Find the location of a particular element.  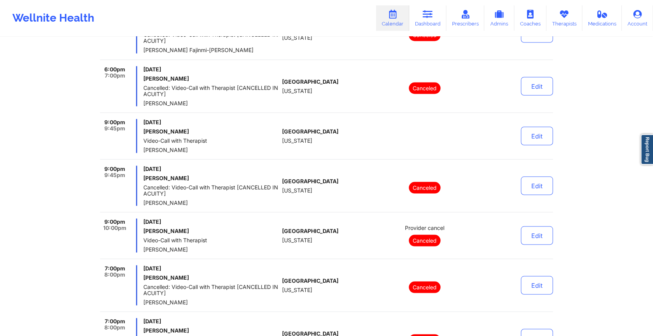

a: Account is located at coordinates (637, 18).